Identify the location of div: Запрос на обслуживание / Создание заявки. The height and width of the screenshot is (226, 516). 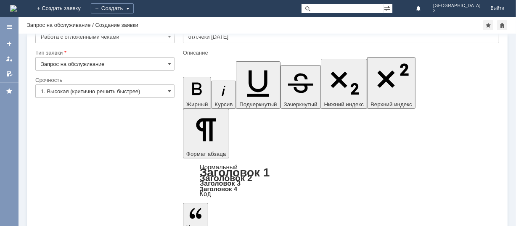
(82, 25).